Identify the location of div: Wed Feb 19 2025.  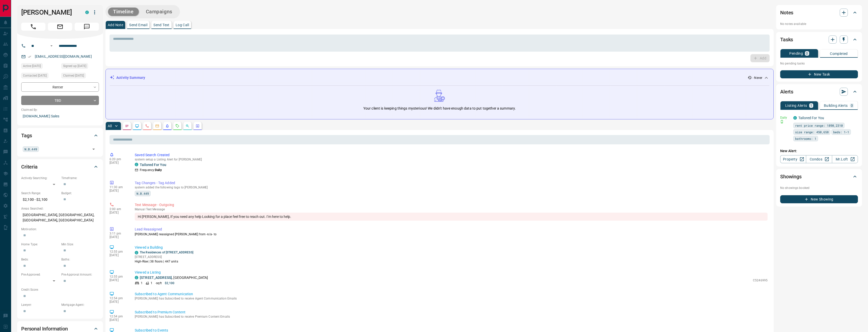
(80, 76).